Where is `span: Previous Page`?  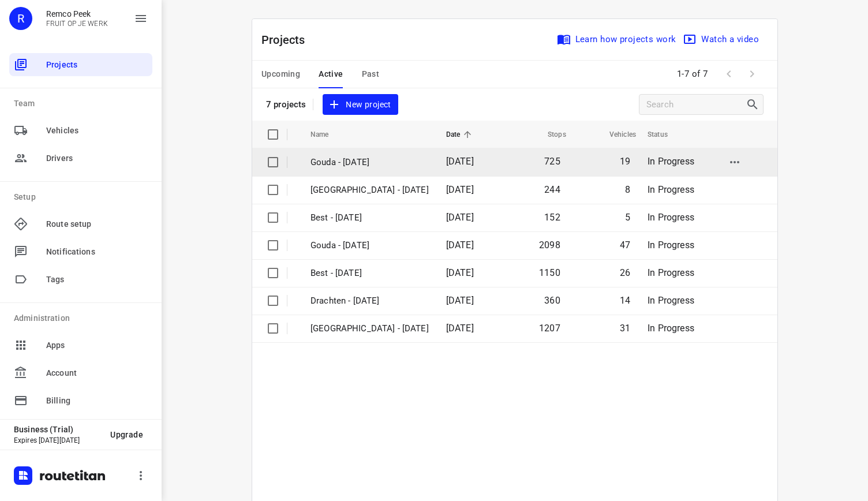
span: Previous Page is located at coordinates (729, 74).